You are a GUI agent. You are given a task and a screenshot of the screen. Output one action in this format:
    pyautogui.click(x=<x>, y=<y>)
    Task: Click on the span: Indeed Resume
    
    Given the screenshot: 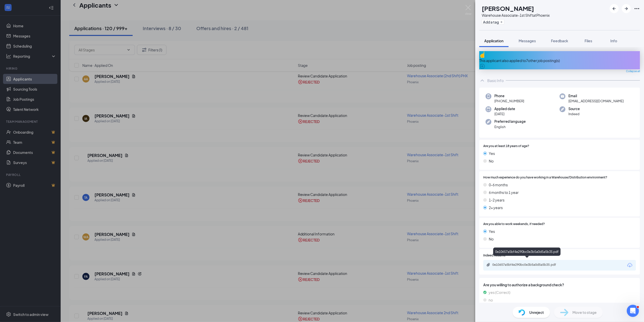 What is the action you would take?
    pyautogui.click(x=494, y=255)
    